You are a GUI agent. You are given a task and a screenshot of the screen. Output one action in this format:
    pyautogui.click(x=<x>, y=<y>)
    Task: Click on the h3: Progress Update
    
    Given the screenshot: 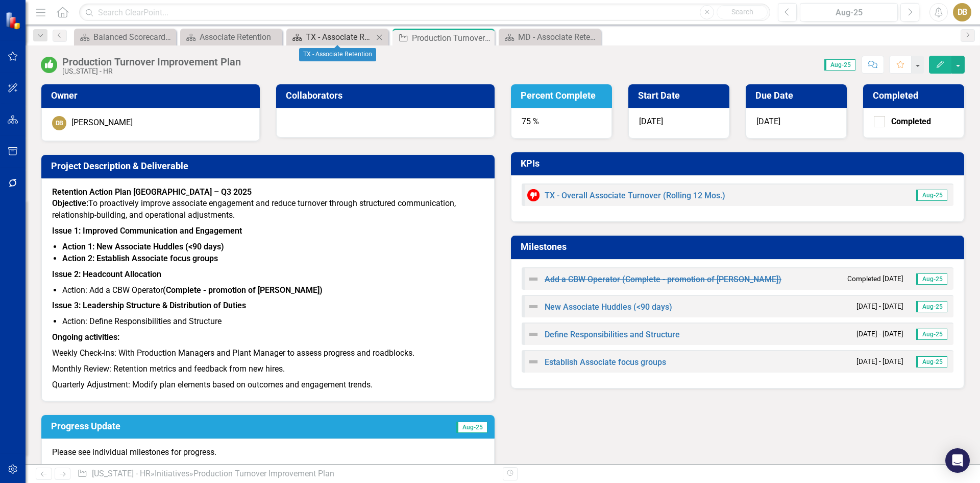 What is the action you would take?
    pyautogui.click(x=201, y=426)
    